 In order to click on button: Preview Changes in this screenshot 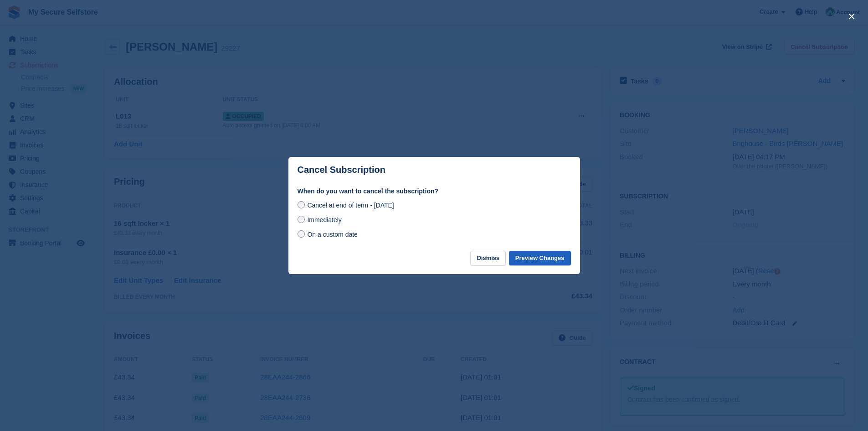, I will do `click(540, 258)`.